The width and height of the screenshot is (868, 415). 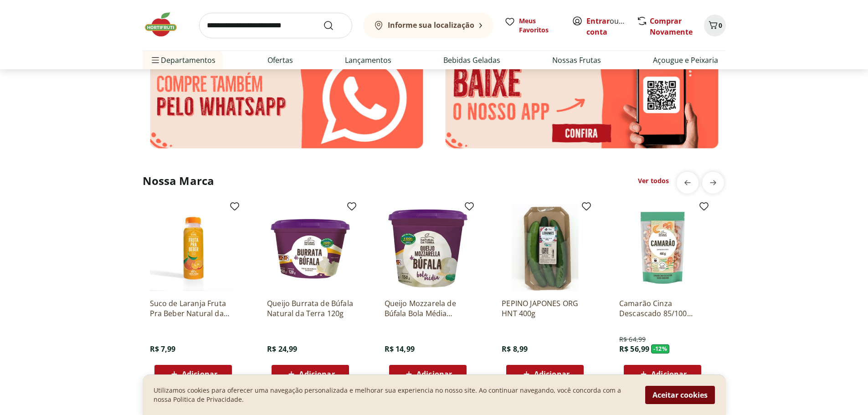 What do you see at coordinates (428, 308) in the screenshot?
I see `p: Queijo Mozzarela de Búfala Bola Média Natural da Terra 150g` at bounding box center [428, 308].